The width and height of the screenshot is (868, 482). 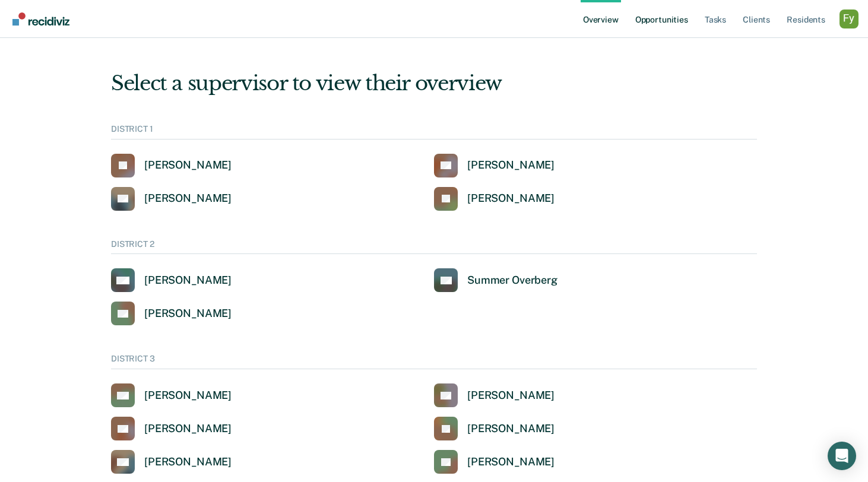 I want to click on div: DISTRICT 1, so click(x=434, y=132).